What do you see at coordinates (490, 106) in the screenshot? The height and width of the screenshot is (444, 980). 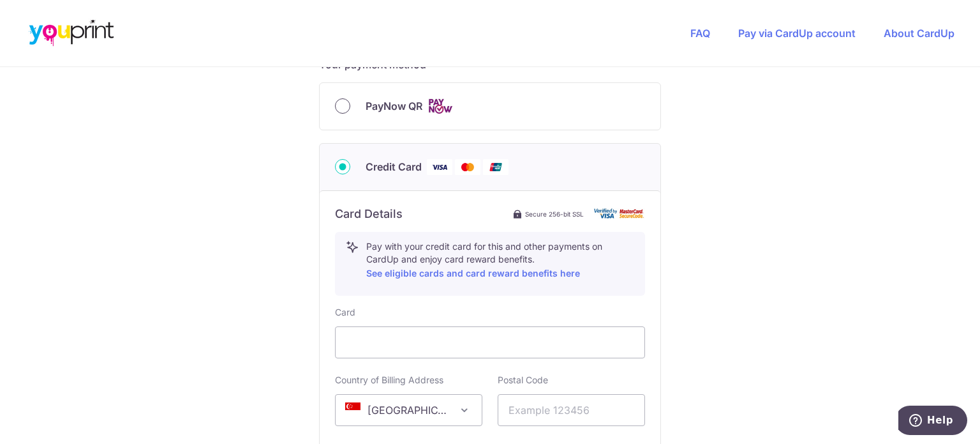 I see `div: PayNow QR Cards logo` at bounding box center [490, 106].